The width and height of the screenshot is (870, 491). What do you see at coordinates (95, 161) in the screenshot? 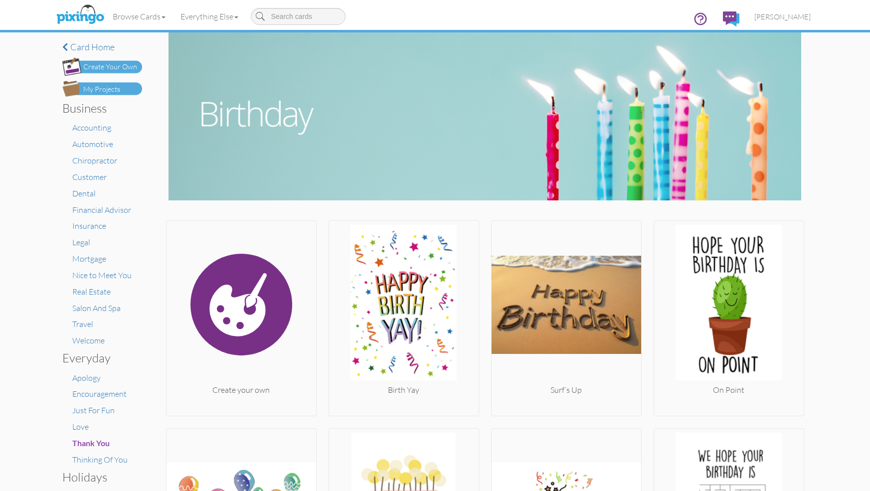
I see `span: Chiropractor` at bounding box center [95, 161].